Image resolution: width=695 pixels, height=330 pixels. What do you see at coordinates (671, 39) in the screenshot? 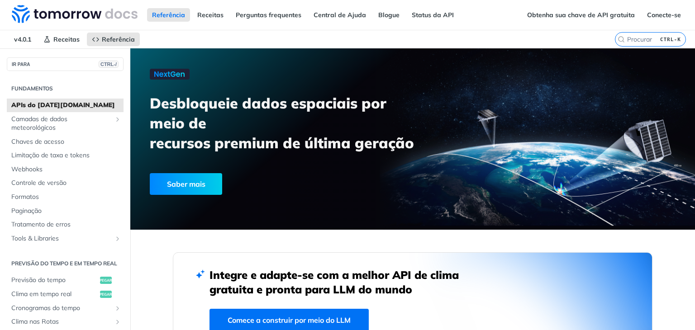
I see `kbd: CTRL-K` at bounding box center [671, 39].